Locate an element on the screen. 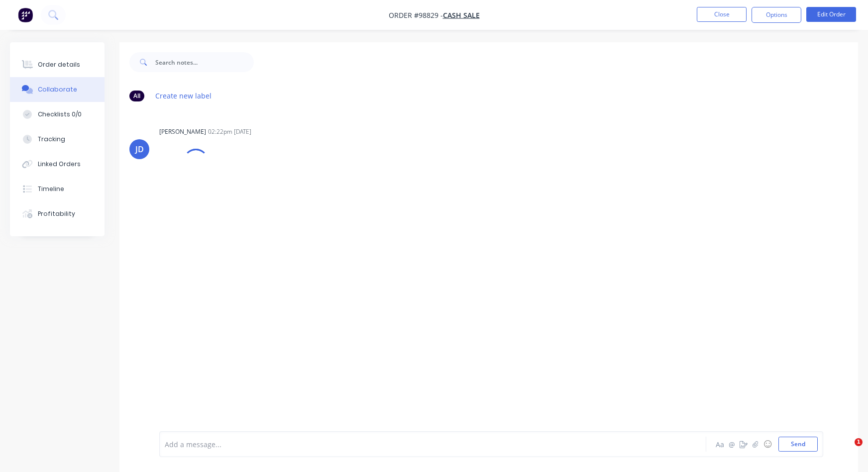 The height and width of the screenshot is (472, 868). div: Order details is located at coordinates (59, 65).